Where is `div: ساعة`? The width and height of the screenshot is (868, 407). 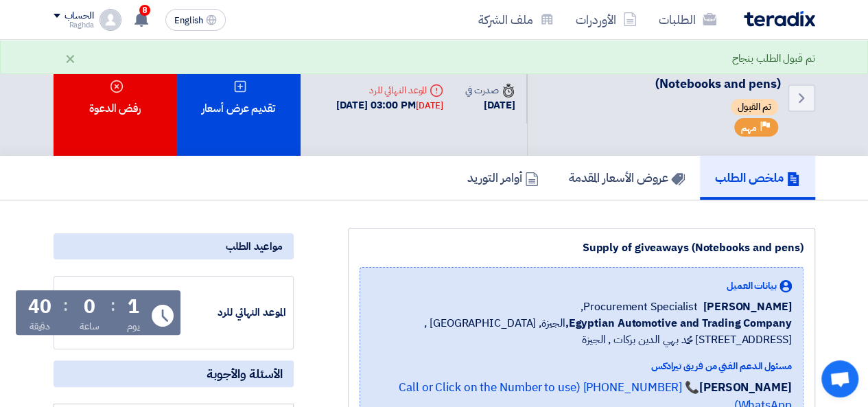 div: ساعة is located at coordinates (89, 326).